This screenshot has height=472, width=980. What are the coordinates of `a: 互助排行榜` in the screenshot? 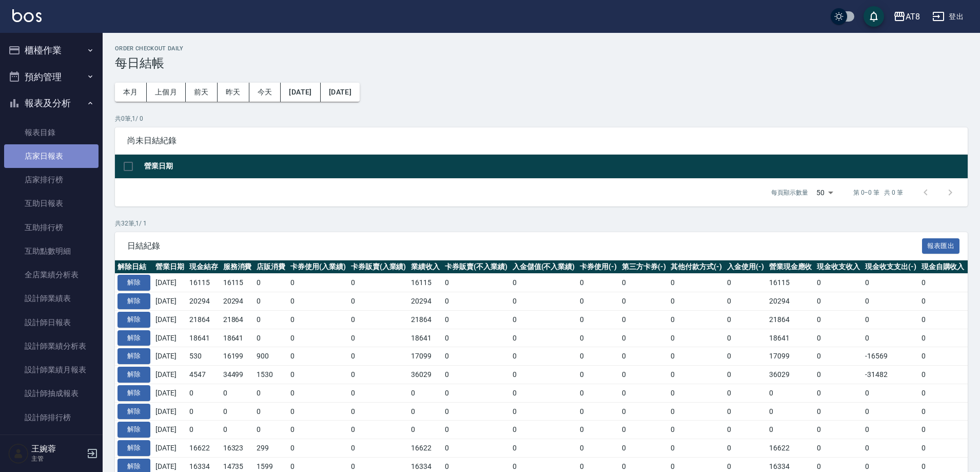 It's located at (51, 228).